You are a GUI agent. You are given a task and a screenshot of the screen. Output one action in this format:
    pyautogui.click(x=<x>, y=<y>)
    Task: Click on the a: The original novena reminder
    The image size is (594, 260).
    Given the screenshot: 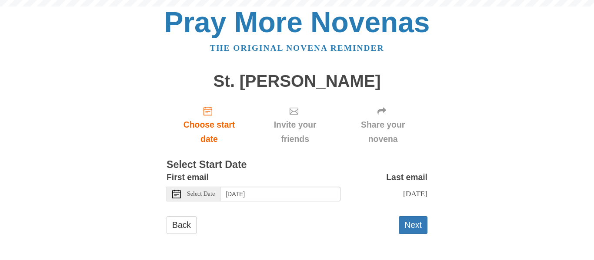 What is the action you would take?
    pyautogui.click(x=297, y=48)
    